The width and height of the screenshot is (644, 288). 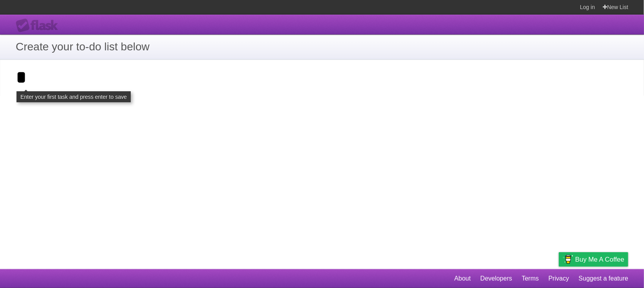 What do you see at coordinates (559, 278) in the screenshot?
I see `a: Privacy` at bounding box center [559, 278].